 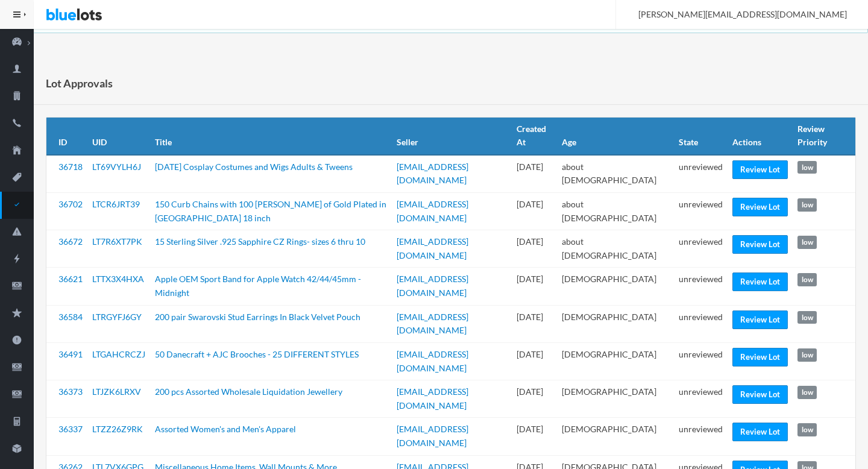 I want to click on a: 36491, so click(x=70, y=354).